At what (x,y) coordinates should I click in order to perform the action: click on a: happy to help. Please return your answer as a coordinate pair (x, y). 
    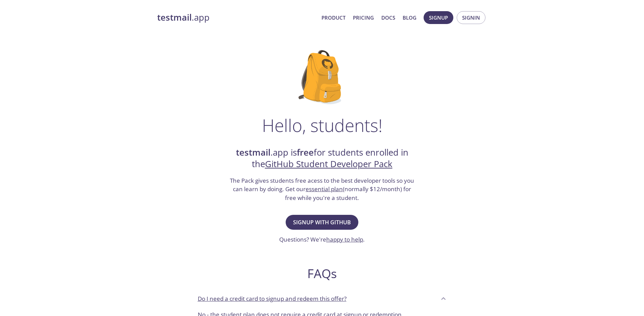
    Looking at the image, I should click on (345, 239).